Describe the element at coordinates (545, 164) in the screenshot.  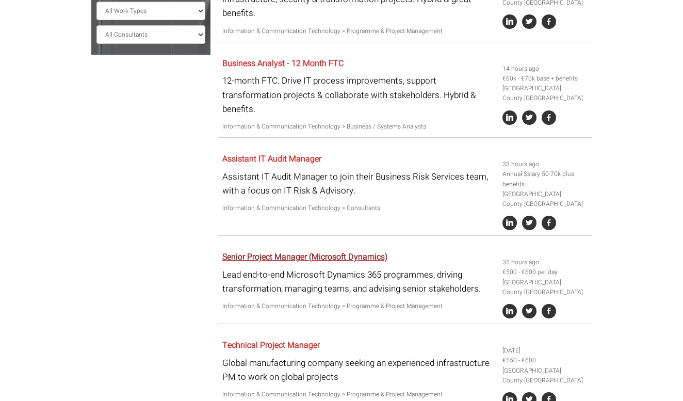
I see `li: 33 hours ago` at that location.